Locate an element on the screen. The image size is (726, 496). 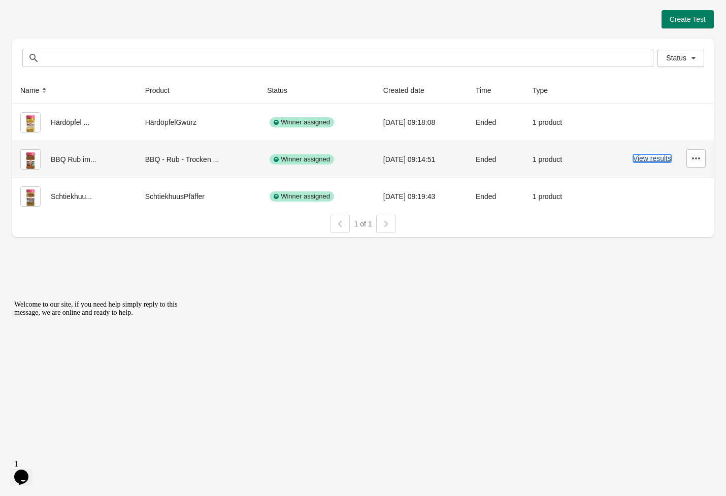
button: Created date is located at coordinates (409, 90).